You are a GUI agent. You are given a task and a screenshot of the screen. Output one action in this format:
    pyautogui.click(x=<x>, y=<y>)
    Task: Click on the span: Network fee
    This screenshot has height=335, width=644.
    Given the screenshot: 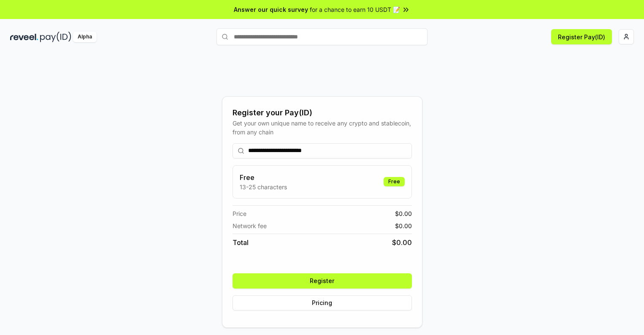 What is the action you would take?
    pyautogui.click(x=250, y=225)
    